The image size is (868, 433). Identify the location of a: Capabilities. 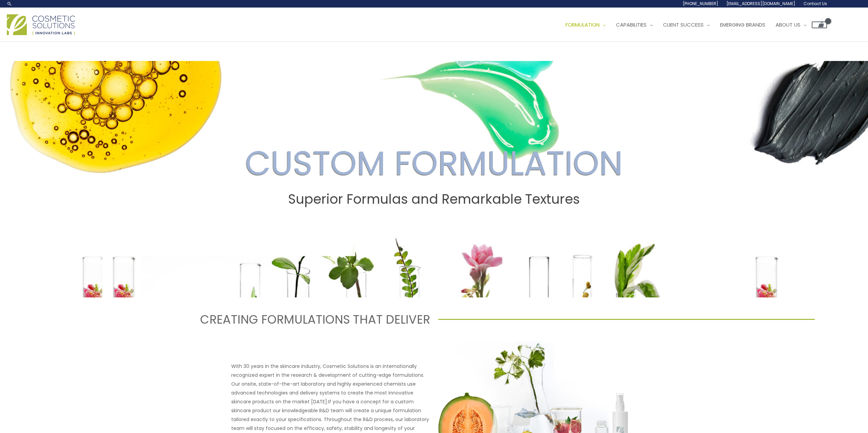
(634, 25).